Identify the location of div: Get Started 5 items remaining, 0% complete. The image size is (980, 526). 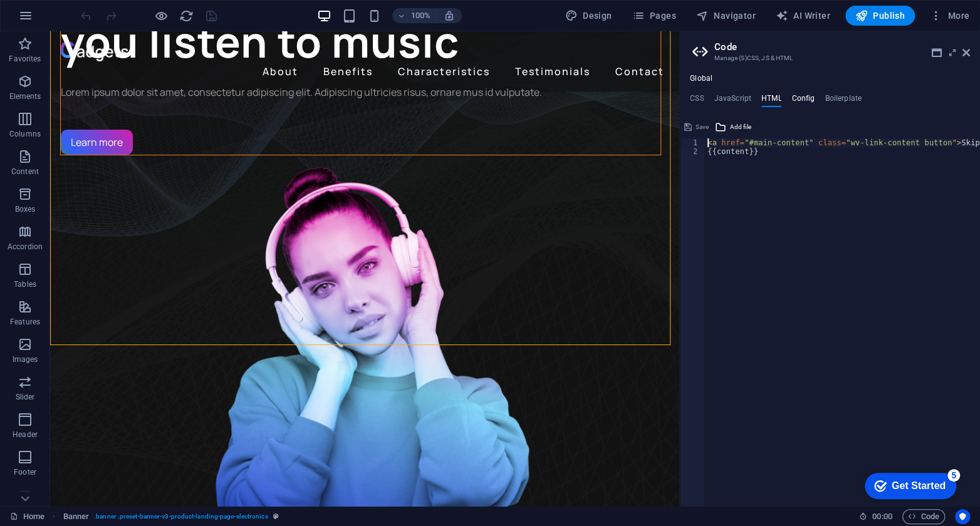
(56, 19).